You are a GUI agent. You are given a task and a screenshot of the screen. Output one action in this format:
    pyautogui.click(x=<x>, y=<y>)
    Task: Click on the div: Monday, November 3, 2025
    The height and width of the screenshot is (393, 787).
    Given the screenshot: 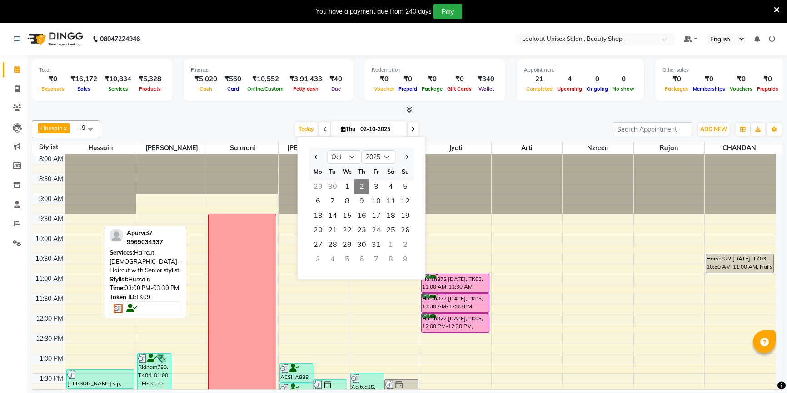 What is the action you would take?
    pyautogui.click(x=318, y=259)
    